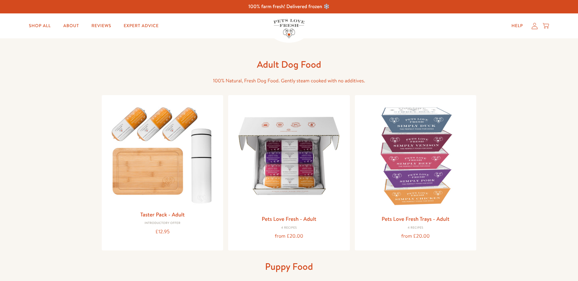  Describe the element at coordinates (71, 26) in the screenshot. I see `a: About` at that location.